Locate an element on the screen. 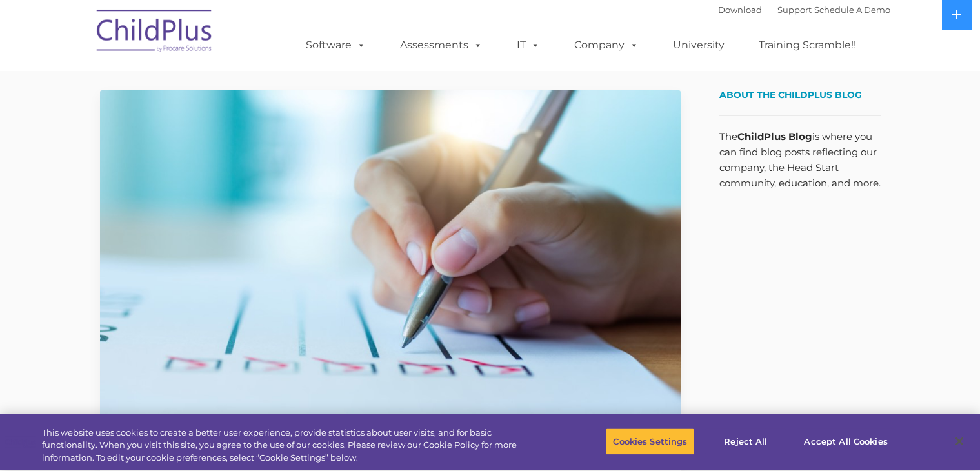  img: Efficiency Boost: ChildPlus Online's Enhanced Family Pre-Application Process - Streamlining Appli... is located at coordinates (390, 254).